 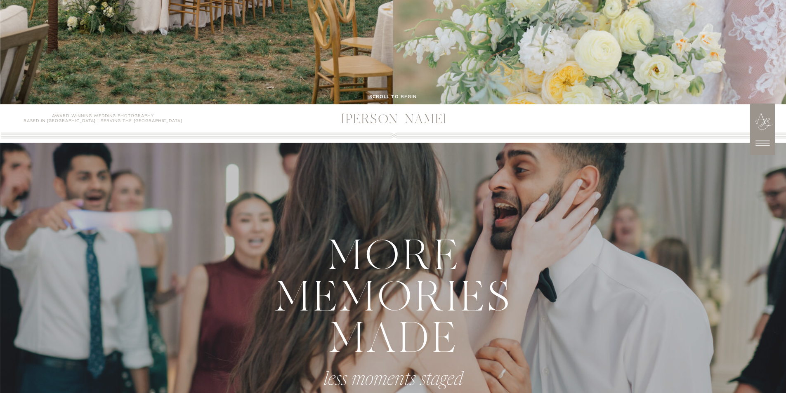 I want to click on b: scroll to begin, so click(x=393, y=97).